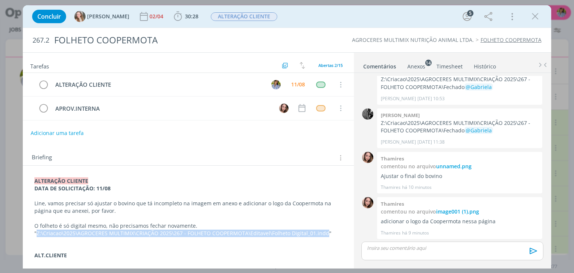  What do you see at coordinates (330, 65) in the screenshot?
I see `span: Abertas 2/15` at bounding box center [330, 65].